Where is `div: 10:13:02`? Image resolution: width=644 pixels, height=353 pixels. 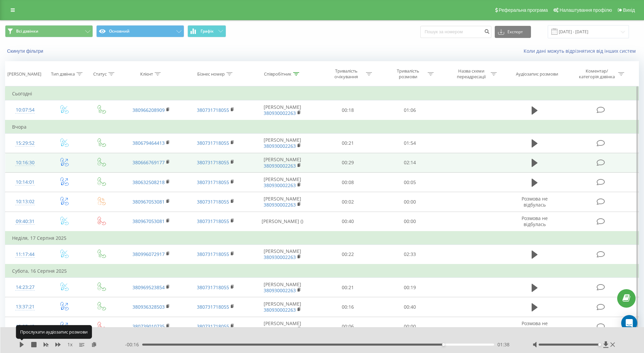 div: 10:13:02 is located at coordinates (25, 201).